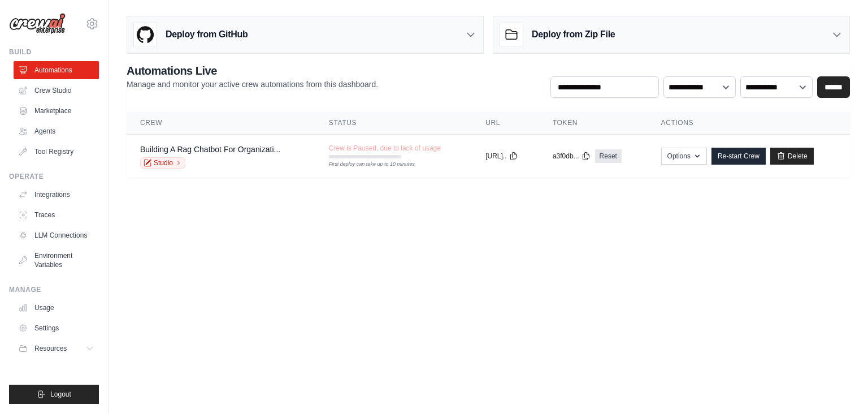  I want to click on th: Actions, so click(748, 123).